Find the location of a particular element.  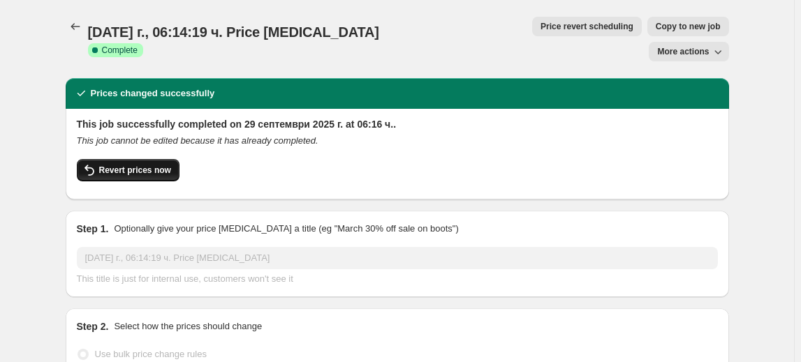

input: 30% off holiday sale is located at coordinates (397, 258).